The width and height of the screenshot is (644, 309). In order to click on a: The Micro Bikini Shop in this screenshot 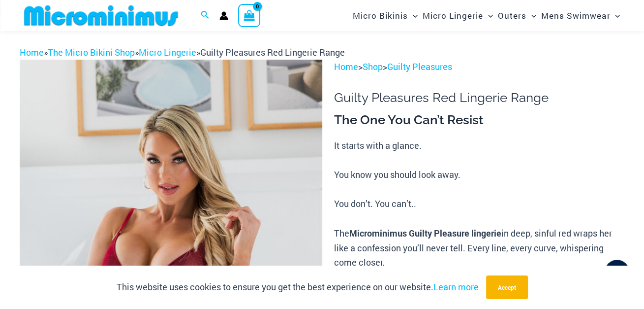, I will do `click(91, 52)`.